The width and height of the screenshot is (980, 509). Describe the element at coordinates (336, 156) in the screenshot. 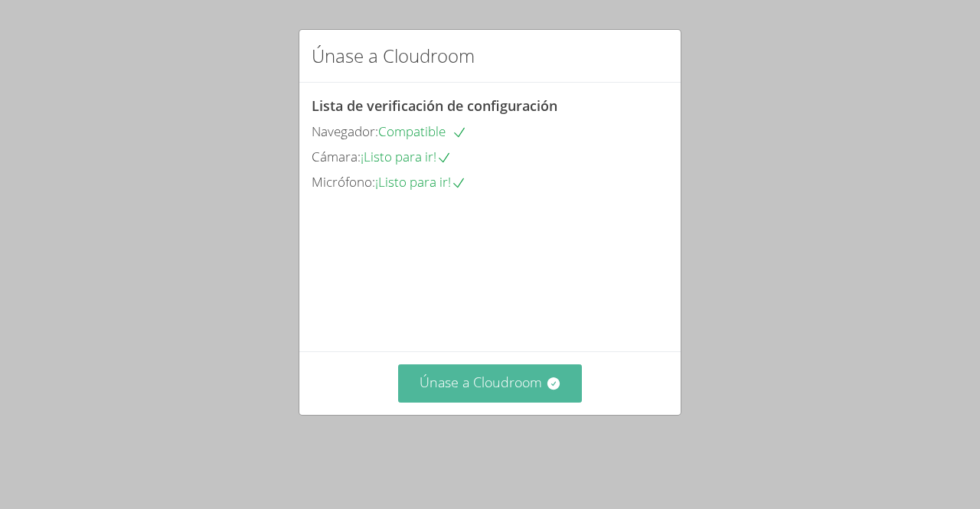

I see `font: Cámara:` at that location.